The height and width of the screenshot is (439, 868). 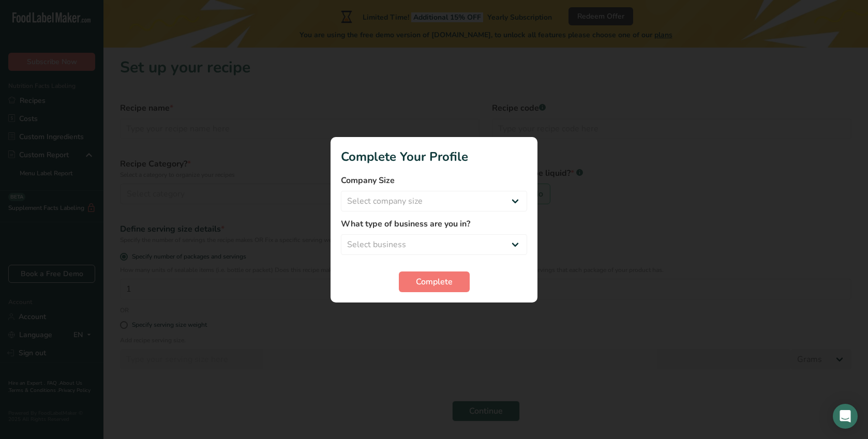 I want to click on h1: Complete Your Profile, so click(x=434, y=157).